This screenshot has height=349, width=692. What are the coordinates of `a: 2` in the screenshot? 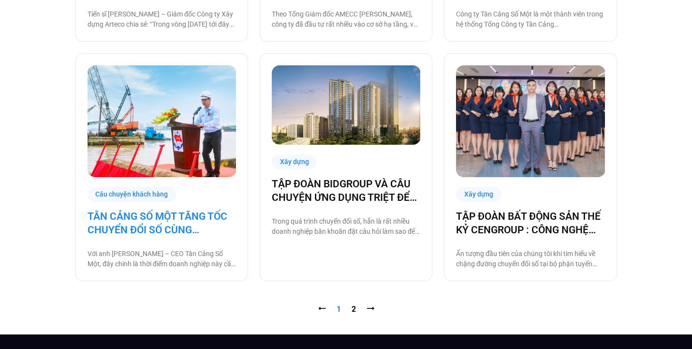 It's located at (353, 308).